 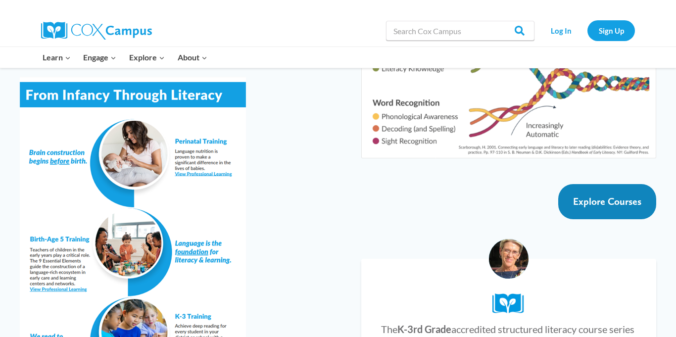 What do you see at coordinates (193, 57) in the screenshot?
I see `button: Child menu of About` at bounding box center [193, 57].